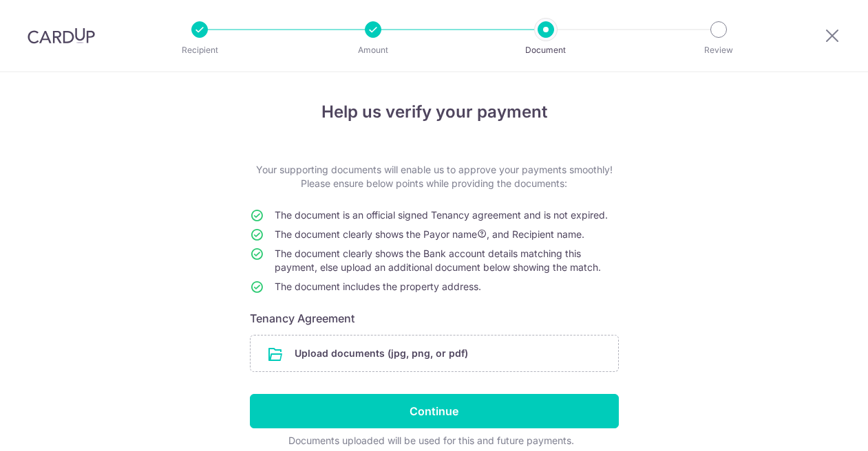 Image resolution: width=868 pixels, height=451 pixels. Describe the element at coordinates (546, 50) in the screenshot. I see `p: Document` at that location.